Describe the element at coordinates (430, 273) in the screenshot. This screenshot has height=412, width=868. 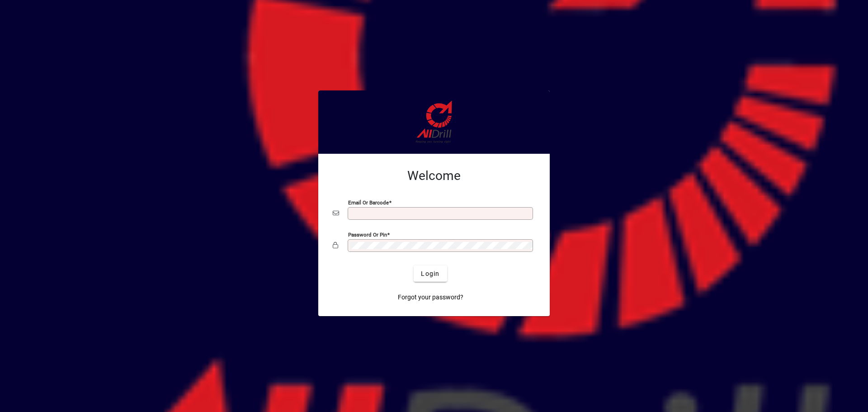
I see `button: Login` at that location.